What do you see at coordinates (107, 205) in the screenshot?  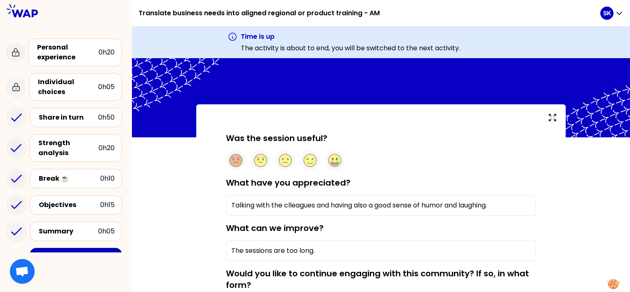 I see `div: 0h15` at bounding box center [107, 205].